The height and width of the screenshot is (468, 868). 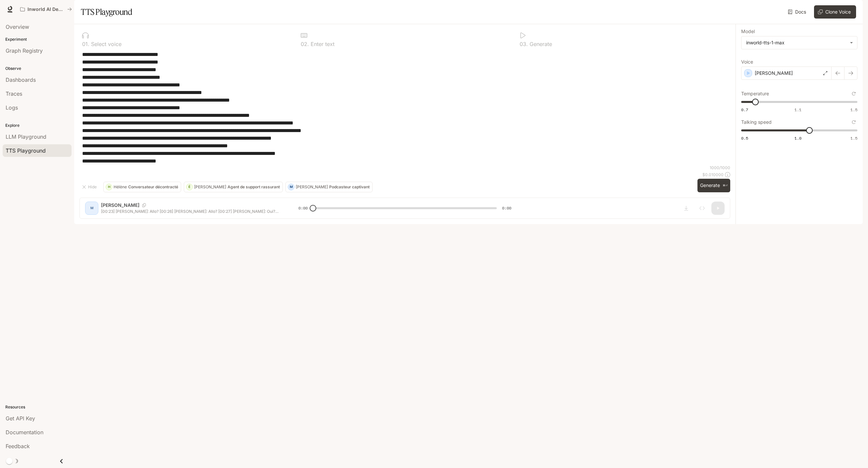 I want to click on p: Hélène, so click(x=120, y=187).